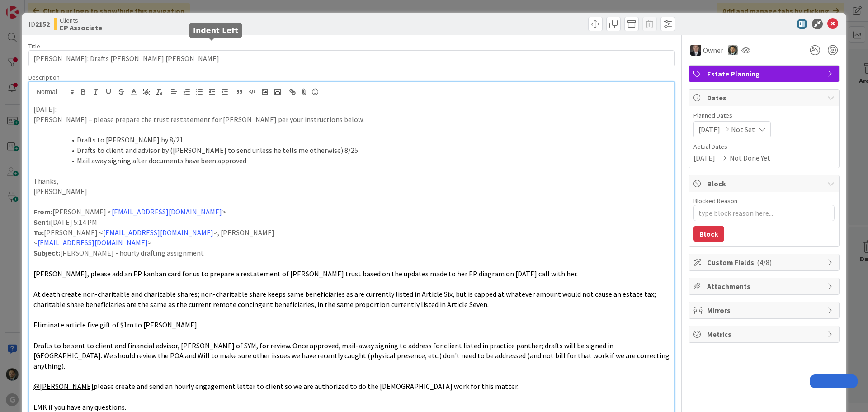  What do you see at coordinates (81, 27) in the screenshot?
I see `b: EP Associate` at bounding box center [81, 27].